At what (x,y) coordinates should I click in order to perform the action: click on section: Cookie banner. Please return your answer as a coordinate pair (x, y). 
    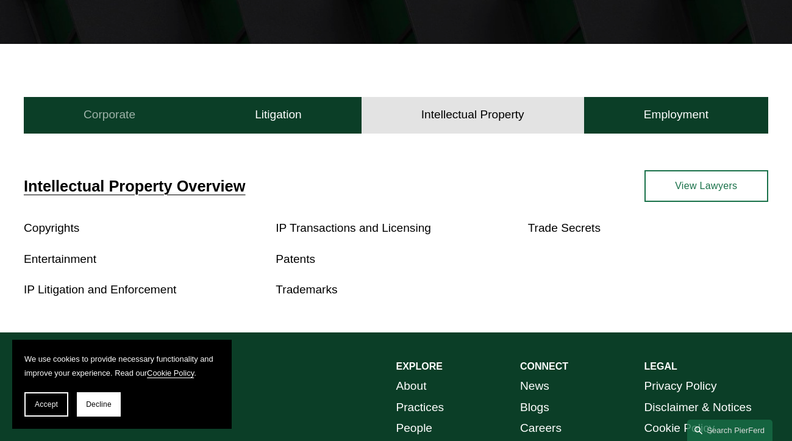
    Looking at the image, I should click on (122, 384).